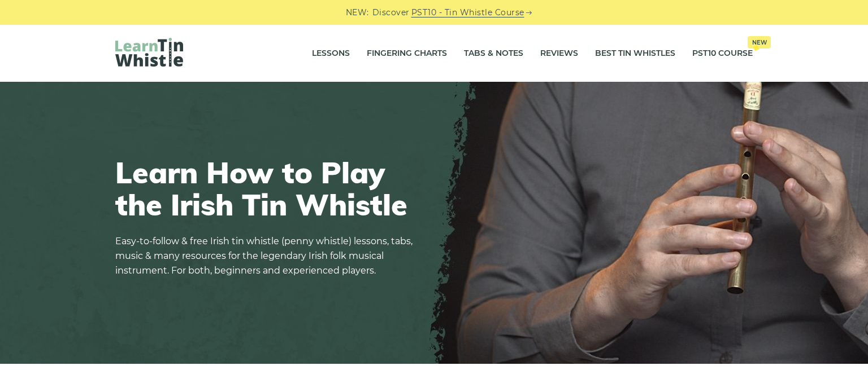 The width and height of the screenshot is (868, 392). What do you see at coordinates (759, 42) in the screenshot?
I see `span: New` at bounding box center [759, 42].